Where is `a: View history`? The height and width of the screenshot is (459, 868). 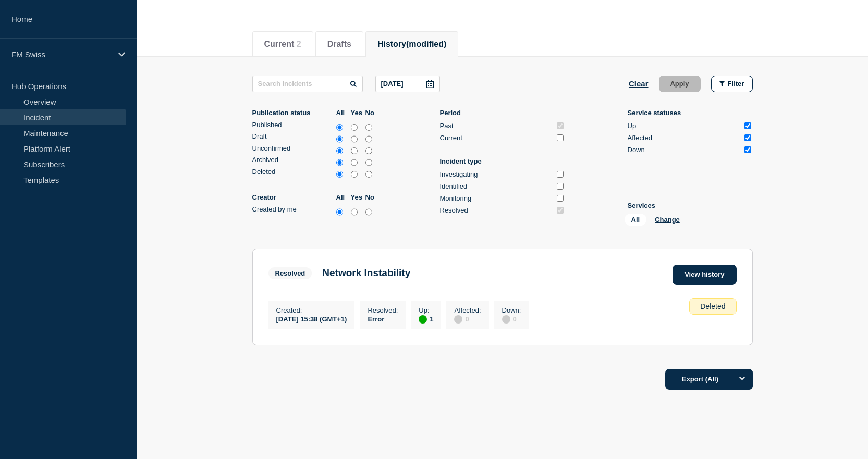 a: View history is located at coordinates (704, 275).